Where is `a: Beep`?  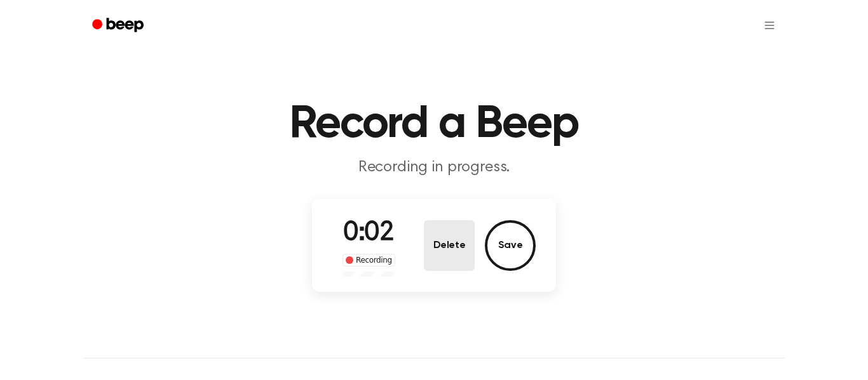
a: Beep is located at coordinates (119, 26).